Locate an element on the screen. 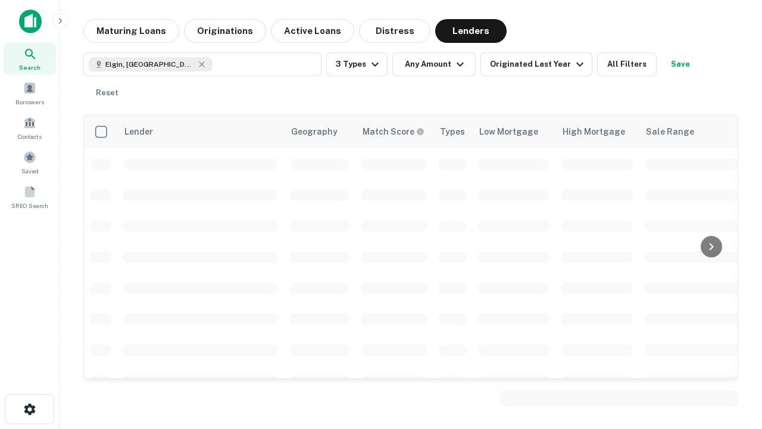  a: Search is located at coordinates (30, 58).